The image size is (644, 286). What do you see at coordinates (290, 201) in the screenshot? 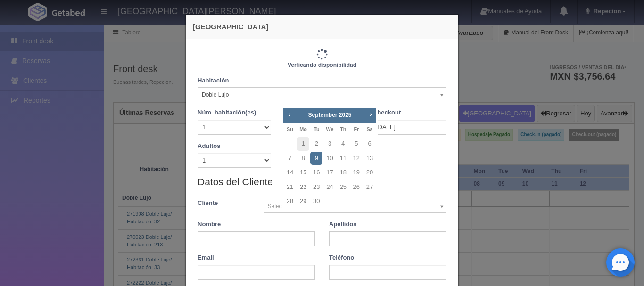
I see `a: 28` at bounding box center [290, 201].